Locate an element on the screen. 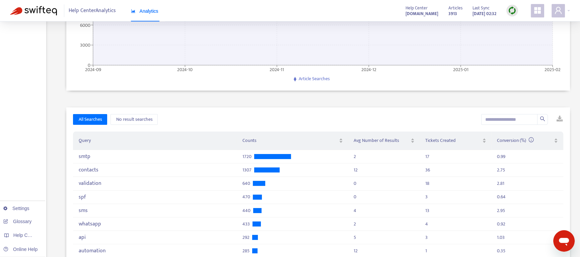  span: 292 is located at coordinates (246, 237).